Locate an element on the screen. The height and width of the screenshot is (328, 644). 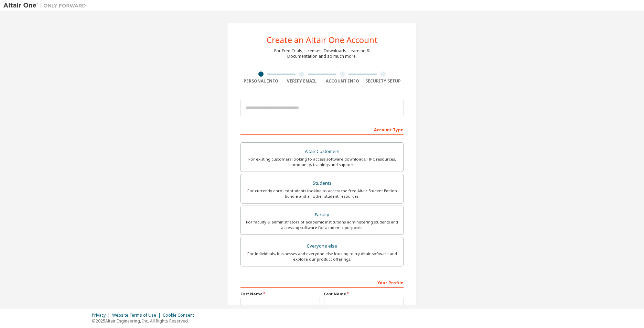
div: Everyone else is located at coordinates (322, 247).